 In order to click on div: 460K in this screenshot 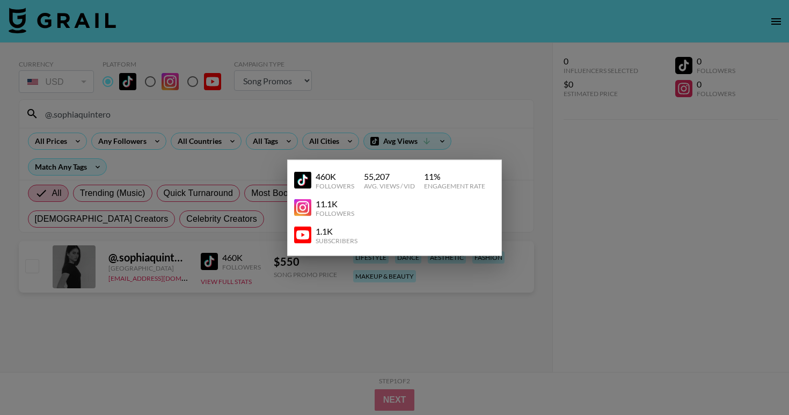, I will do `click(335, 176)`.